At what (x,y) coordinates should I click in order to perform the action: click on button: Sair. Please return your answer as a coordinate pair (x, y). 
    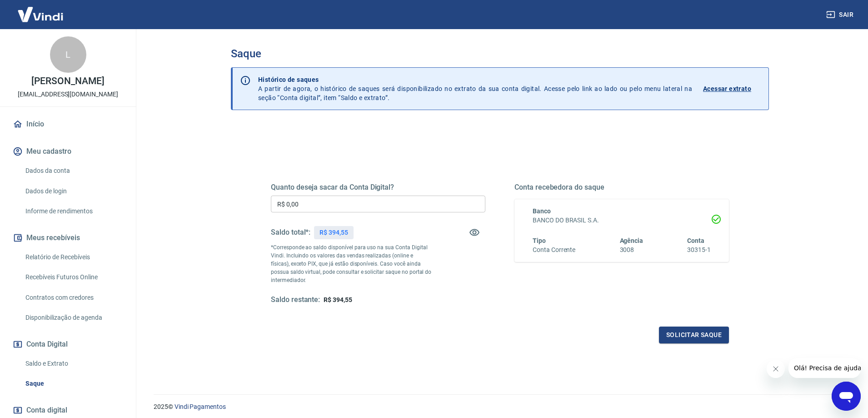
    Looking at the image, I should click on (841, 14).